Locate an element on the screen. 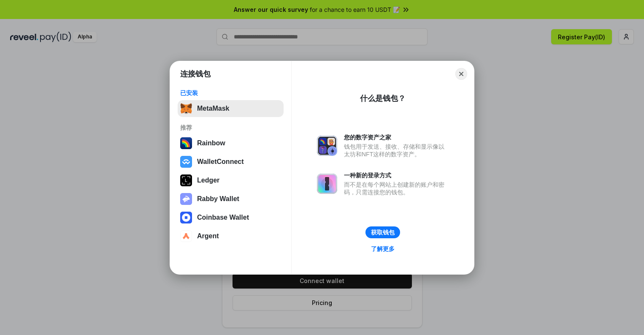 The height and width of the screenshot is (335, 644). button: Rabby Wallet is located at coordinates (231, 199).